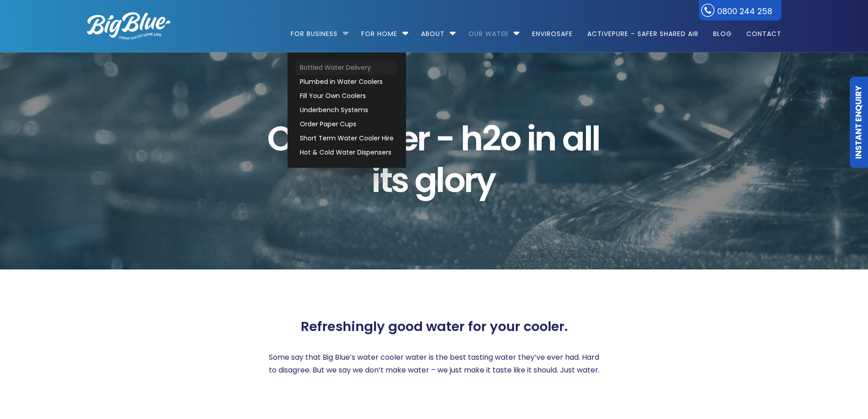  Describe the element at coordinates (472, 139) in the screenshot. I see `span: h` at that location.